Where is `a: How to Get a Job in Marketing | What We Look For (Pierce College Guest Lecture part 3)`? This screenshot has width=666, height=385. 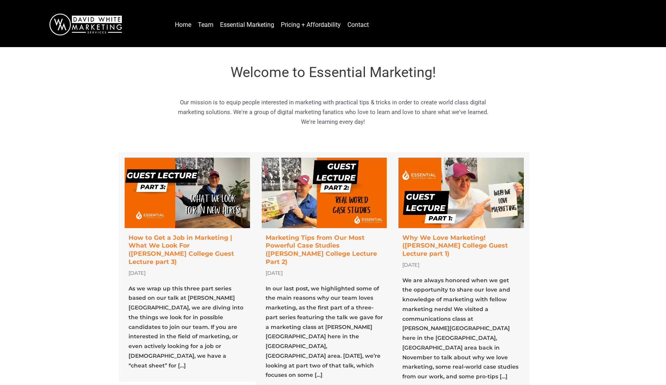 a: How to Get a Job in Marketing | What We Look For (Pierce College Guest Lecture part 3) is located at coordinates (187, 267).